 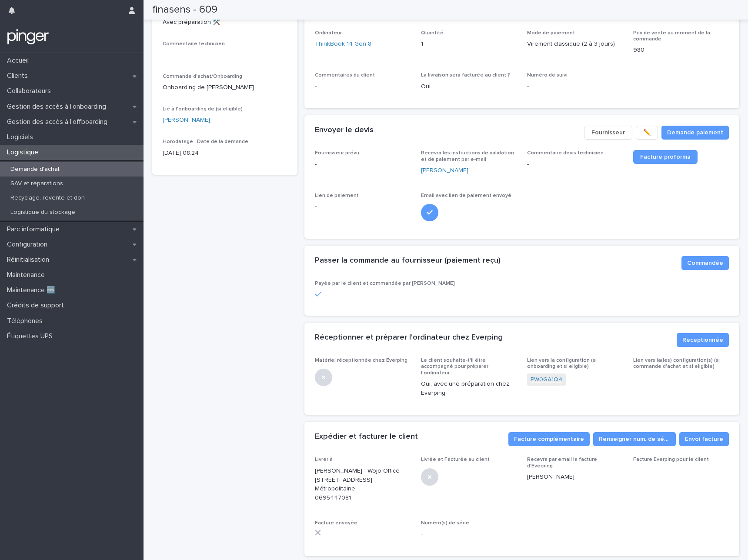 What do you see at coordinates (547, 75) in the screenshot?
I see `span: Numéro de suivi` at bounding box center [547, 75].